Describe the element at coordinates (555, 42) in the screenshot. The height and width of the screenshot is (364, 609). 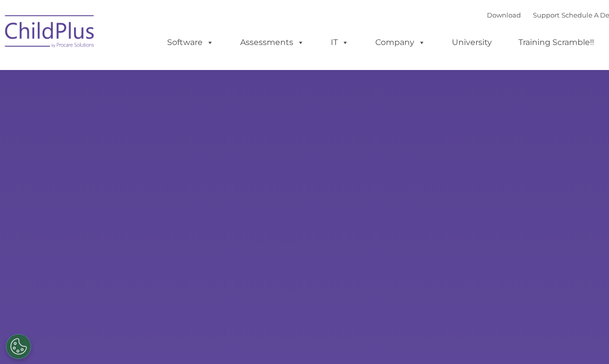
I see `a: Training Scramble!!` at that location.